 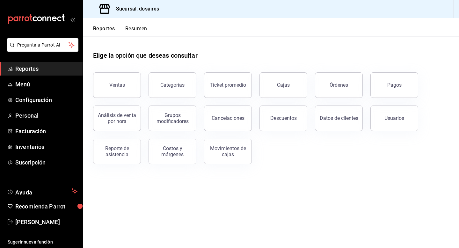 I want to click on span: Menú, so click(x=46, y=84).